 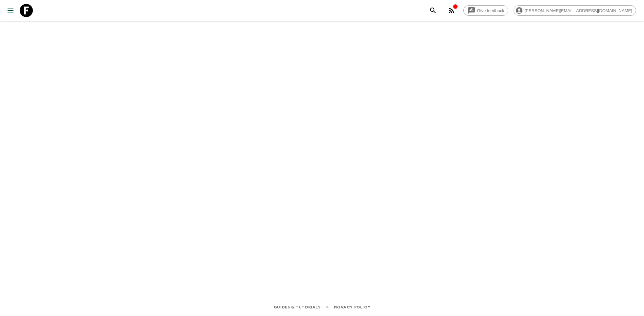 I want to click on a: Privacy Policy, so click(x=352, y=307).